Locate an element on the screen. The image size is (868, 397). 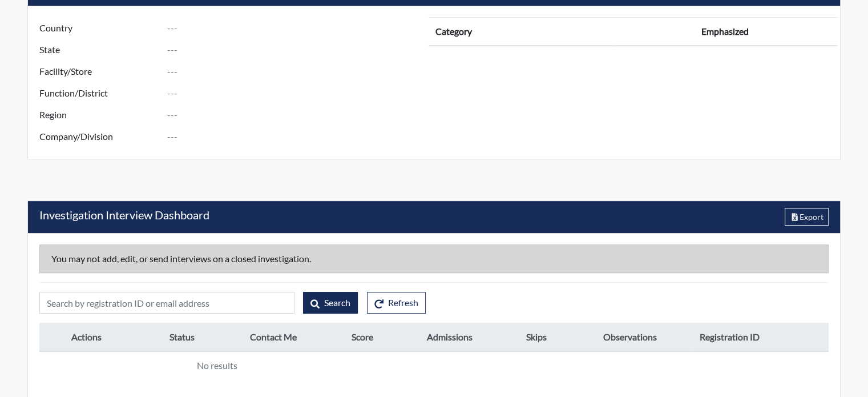
th: Score is located at coordinates (362, 338).